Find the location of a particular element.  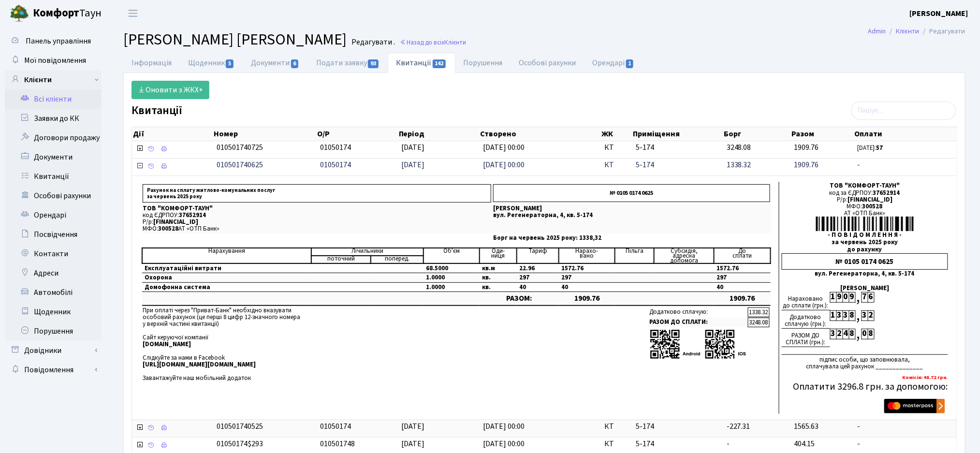

span: 404.15 is located at coordinates (804, 444).